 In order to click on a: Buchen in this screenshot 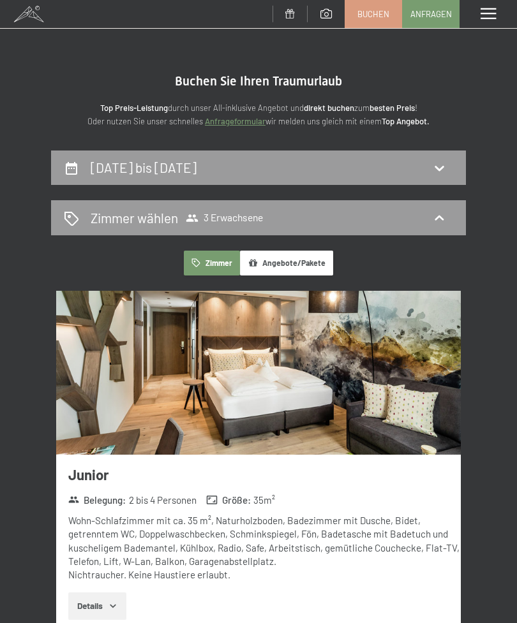, I will do `click(373, 14)`.